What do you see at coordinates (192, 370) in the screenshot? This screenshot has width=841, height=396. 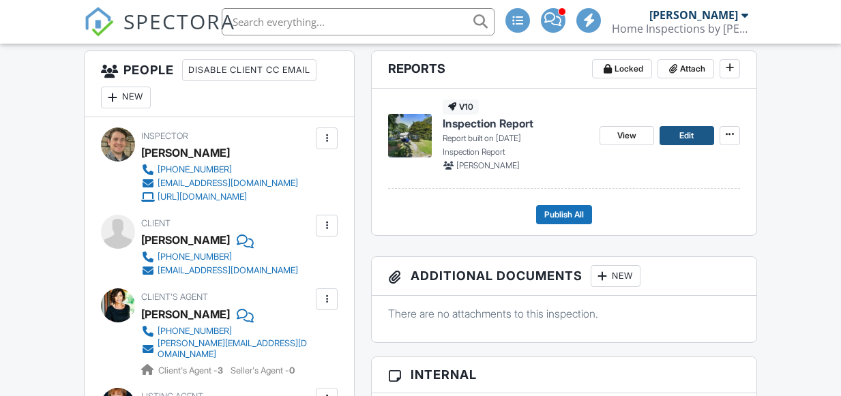 I see `span: Client's Agent -` at bounding box center [192, 370].